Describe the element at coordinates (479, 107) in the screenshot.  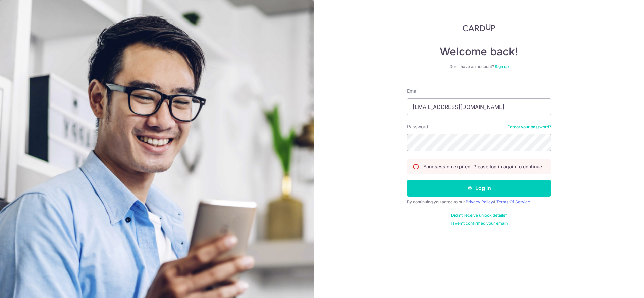
I see `input: Enter your Email` at that location.